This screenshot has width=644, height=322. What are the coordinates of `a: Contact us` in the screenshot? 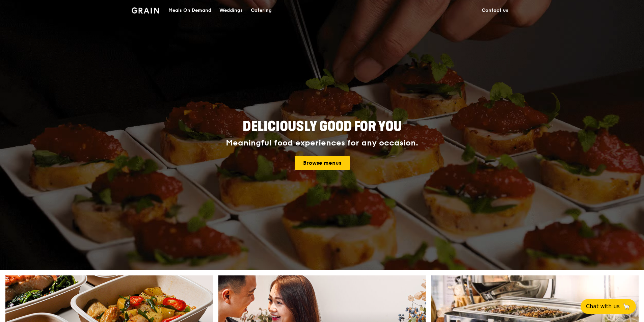 It's located at (495, 10).